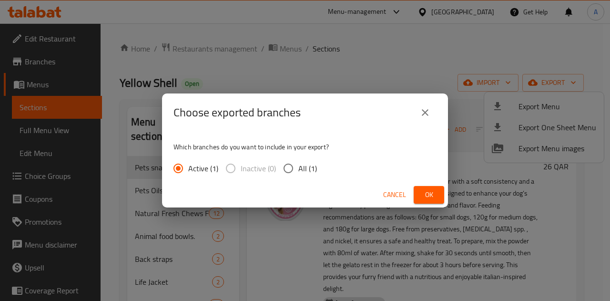  I want to click on p: Which branches do you want to include in your export?, so click(305, 147).